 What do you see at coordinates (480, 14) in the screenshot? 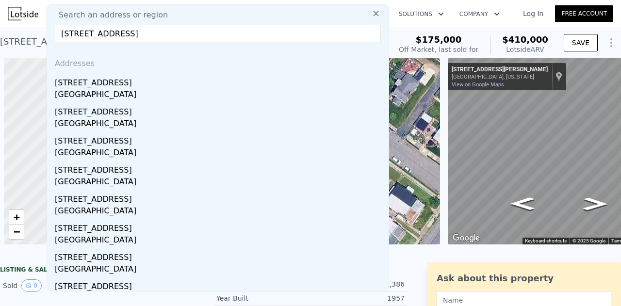
I see `button: Company` at bounding box center [480, 14].